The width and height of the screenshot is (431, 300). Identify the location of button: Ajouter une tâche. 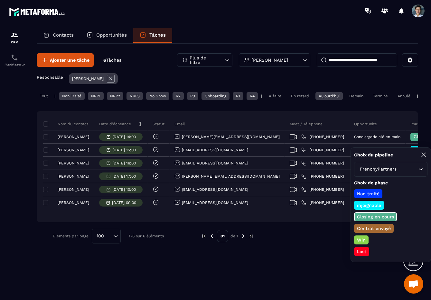
(65, 60).